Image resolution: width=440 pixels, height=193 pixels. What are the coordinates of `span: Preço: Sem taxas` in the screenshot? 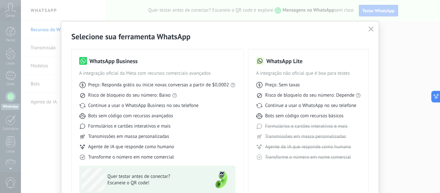 It's located at (282, 85).